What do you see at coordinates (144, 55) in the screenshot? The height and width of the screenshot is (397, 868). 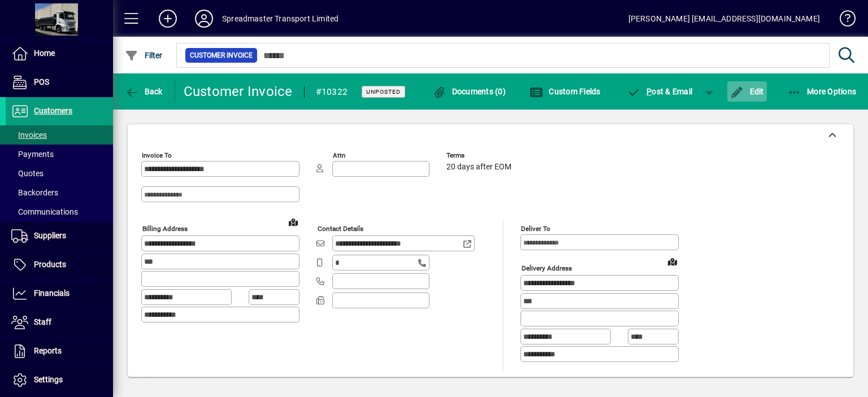 I see `span: Filter` at bounding box center [144, 55].